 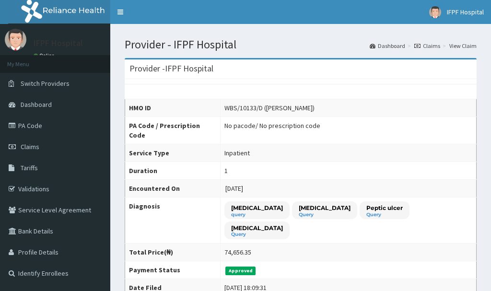 What do you see at coordinates (45, 56) in the screenshot?
I see `a: Online` at bounding box center [45, 56].